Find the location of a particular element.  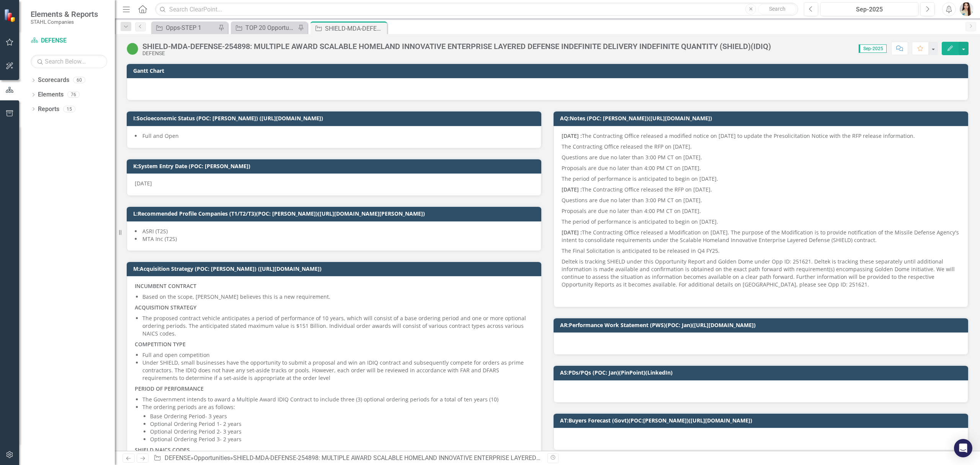

span: Search is located at coordinates (777, 9).